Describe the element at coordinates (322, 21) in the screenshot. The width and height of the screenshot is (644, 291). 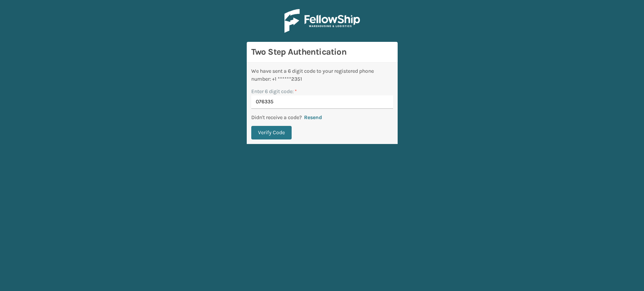
I see `img: Logo` at that location.